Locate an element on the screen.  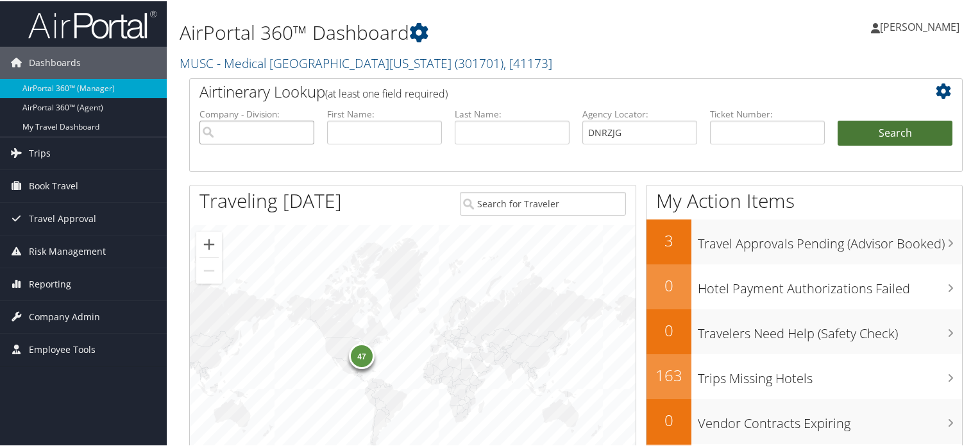
span: ( 301701 ) is located at coordinates (479, 61).